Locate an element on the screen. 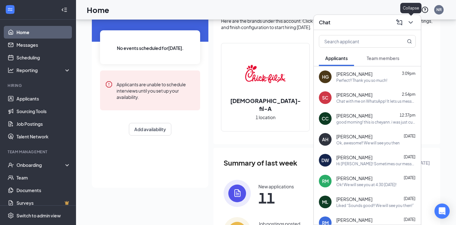 This screenshot has width=456, height=225. div: Liked “Sounds good!! We will see you then!” is located at coordinates (375, 206).